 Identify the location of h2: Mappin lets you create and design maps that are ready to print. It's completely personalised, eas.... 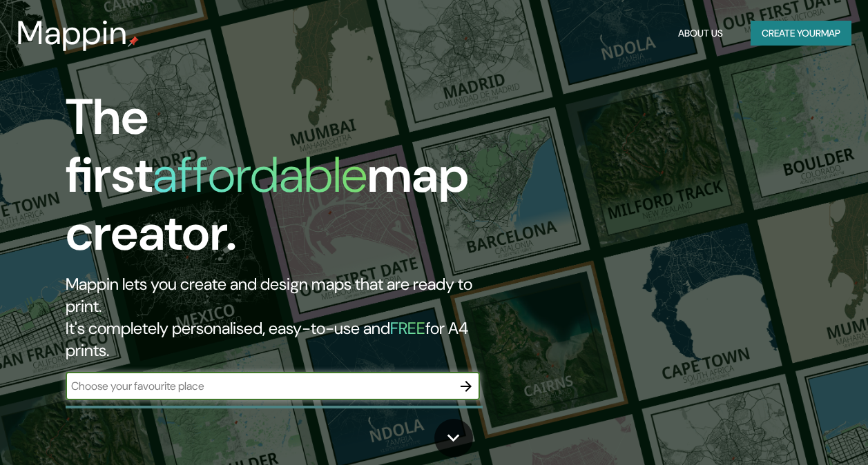
(282, 317).